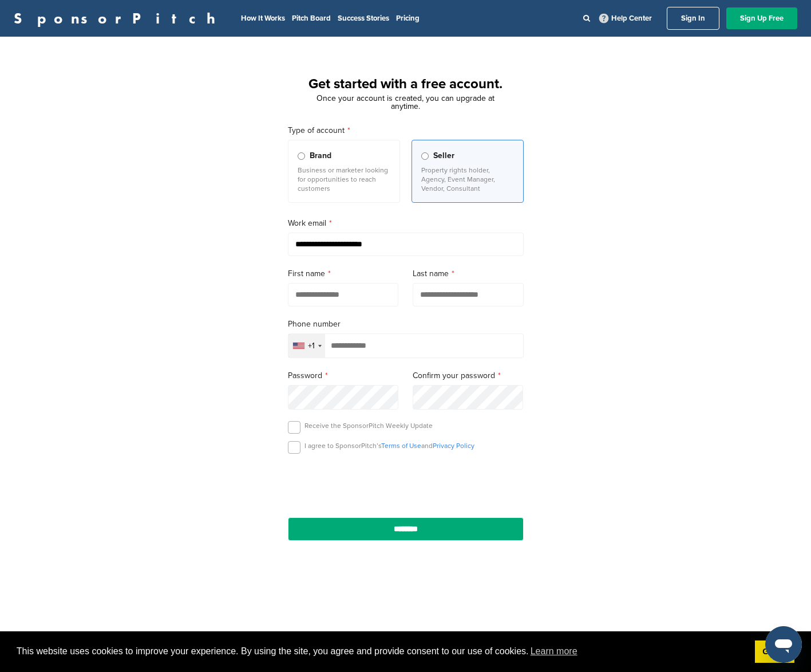  I want to click on a: Terms of Use, so click(402, 446).